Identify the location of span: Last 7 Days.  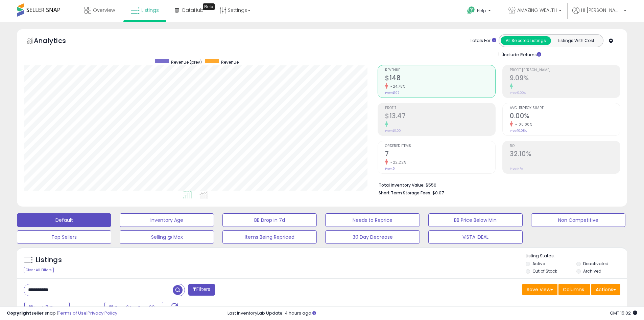
(48, 307).